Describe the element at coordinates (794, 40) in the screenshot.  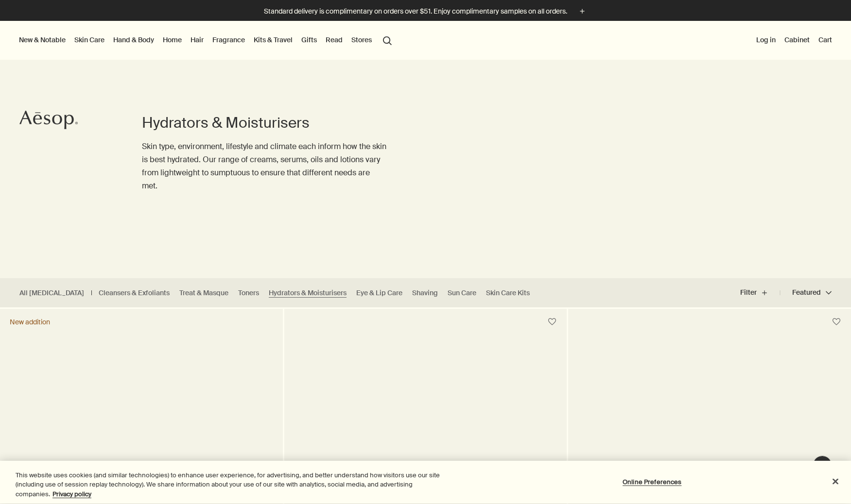
I see `nav: supplementary` at that location.